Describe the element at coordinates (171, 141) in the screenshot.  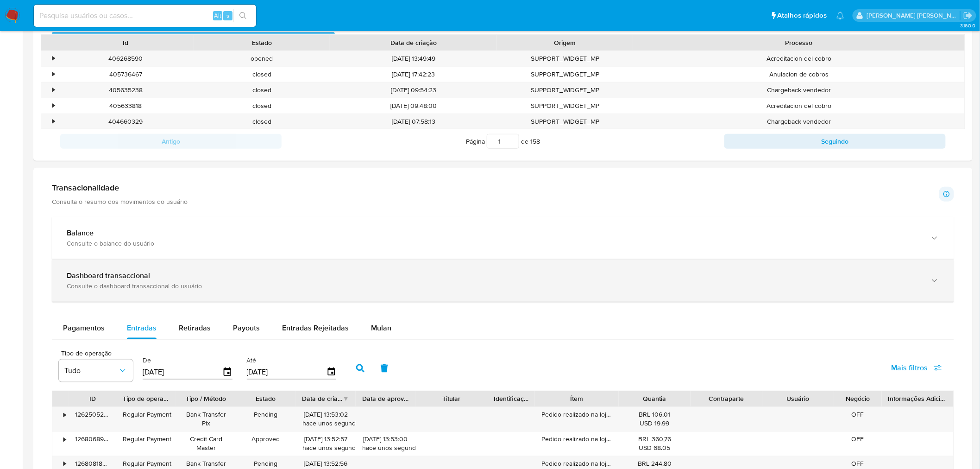
I see `button: Antigo` at that location.